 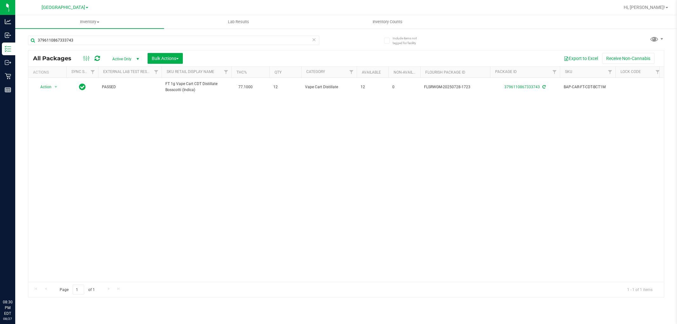 I want to click on p: 08/27, so click(x=8, y=318).